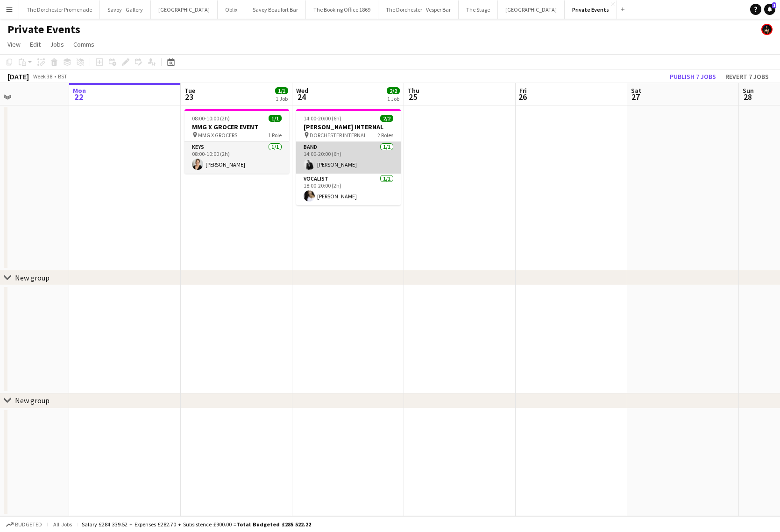 Image resolution: width=780 pixels, height=532 pixels. What do you see at coordinates (274, 135) in the screenshot?
I see `span: 1 Role` at bounding box center [274, 135].